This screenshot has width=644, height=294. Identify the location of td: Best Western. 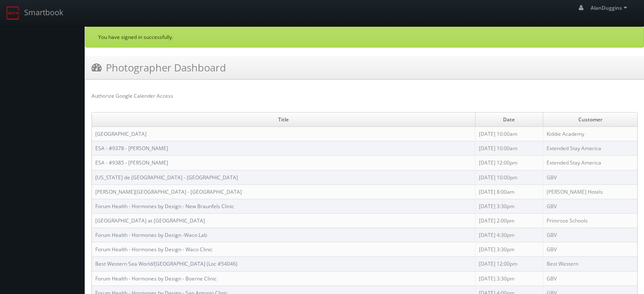
(590, 264).